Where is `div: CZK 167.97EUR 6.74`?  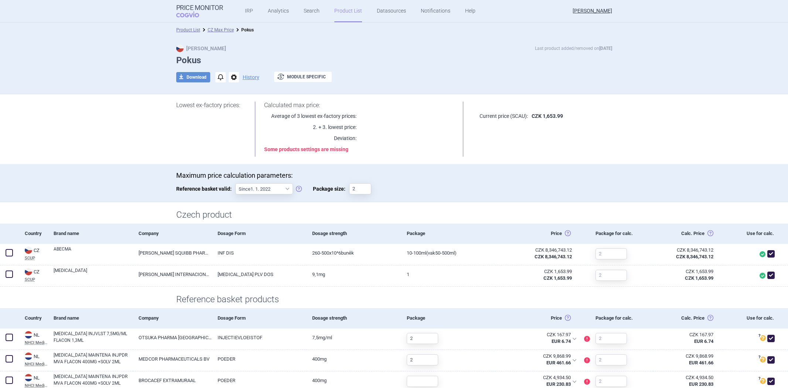
div: CZK 167.97EUR 6.74 is located at coordinates (538, 339).